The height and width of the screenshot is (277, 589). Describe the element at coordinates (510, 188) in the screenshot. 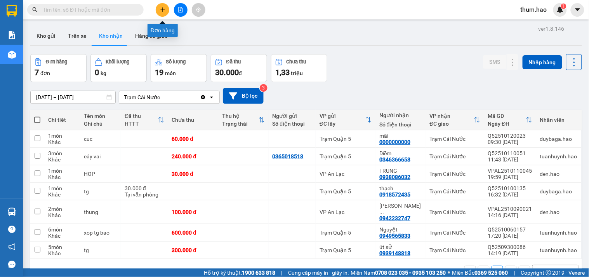

I see `div: Q52510100135` at that location.